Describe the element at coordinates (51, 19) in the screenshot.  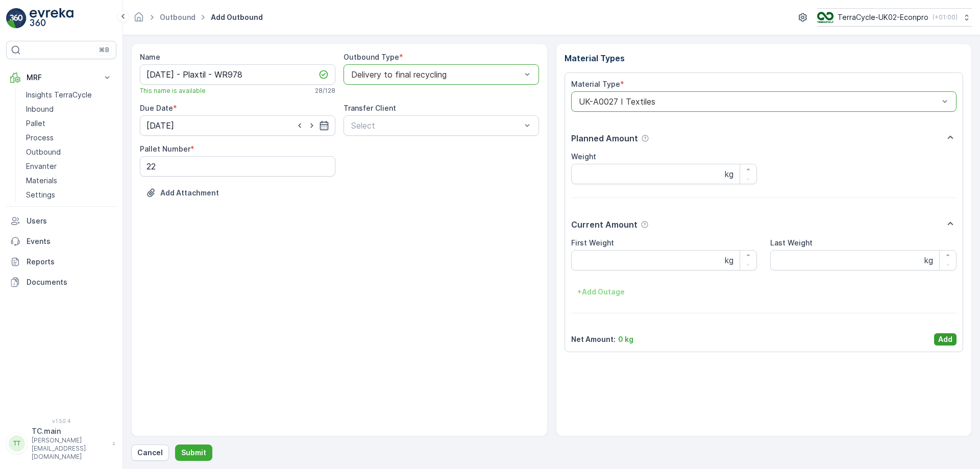
I see `img: logo_light-DOdMpM7g.png` at that location.